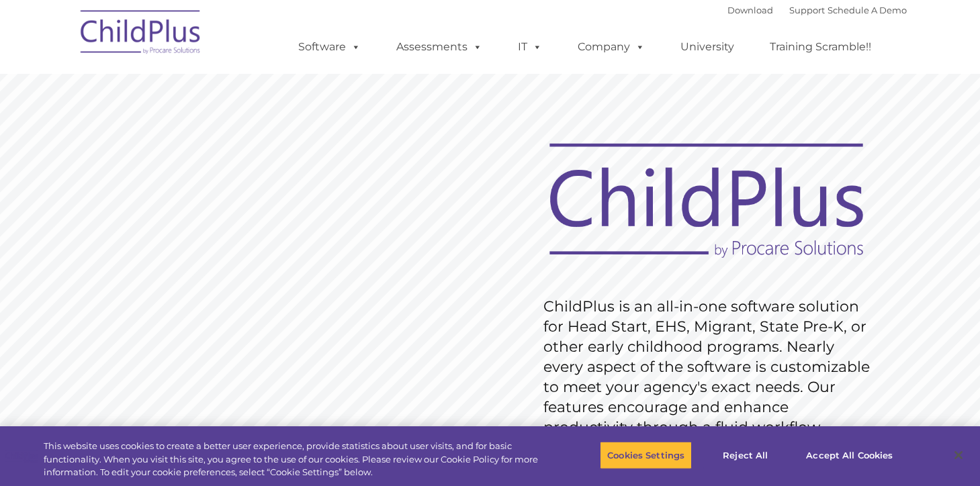 The width and height of the screenshot is (980, 486). I want to click on div: This website uses cookies to create a better user experience, provide statistics about user visit..., so click(291, 459).